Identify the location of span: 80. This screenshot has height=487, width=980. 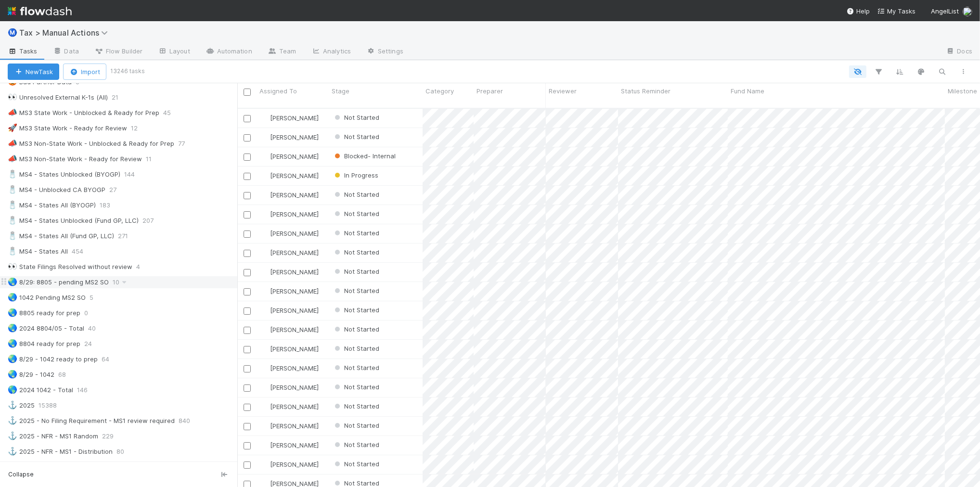
(125, 451).